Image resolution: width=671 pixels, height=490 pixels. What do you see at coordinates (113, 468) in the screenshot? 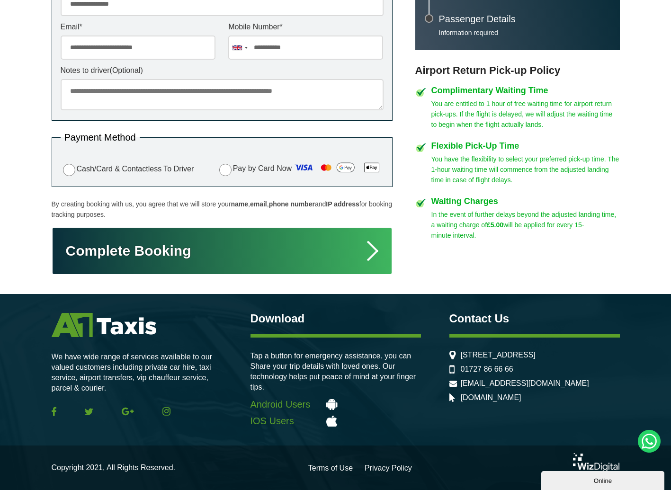
I see `p: Copyright 2021, All Rights Reserved.` at bounding box center [113, 468].